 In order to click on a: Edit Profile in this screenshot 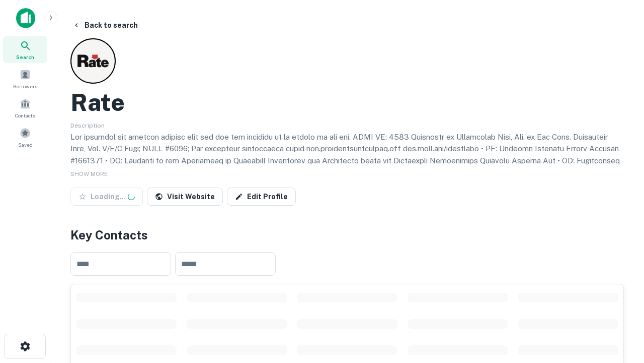, I will do `click(261, 196)`.